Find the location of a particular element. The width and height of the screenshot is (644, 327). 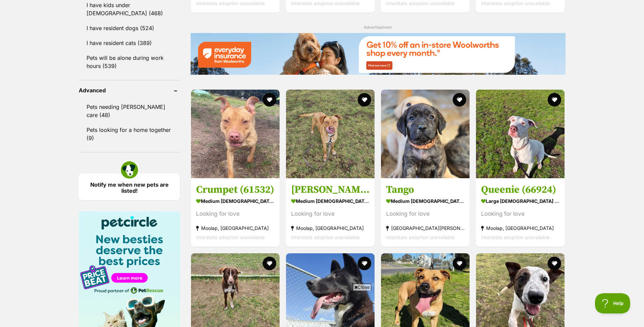

span: Advertisement is located at coordinates (378, 27).